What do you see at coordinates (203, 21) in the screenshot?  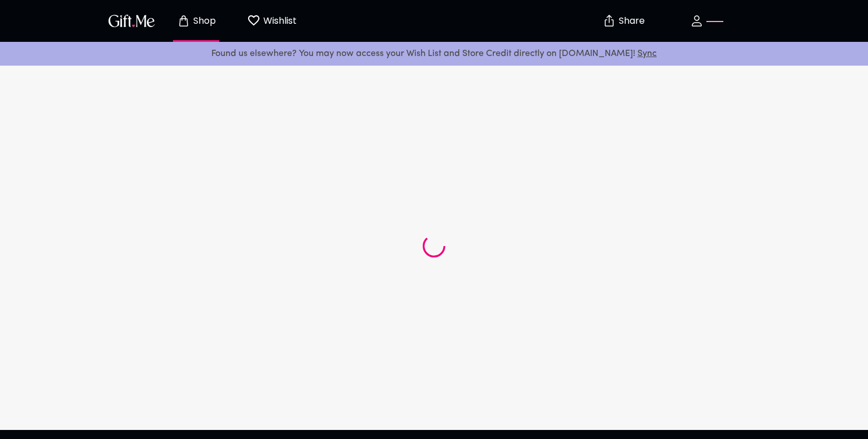 I see `p: Shop` at bounding box center [203, 21].